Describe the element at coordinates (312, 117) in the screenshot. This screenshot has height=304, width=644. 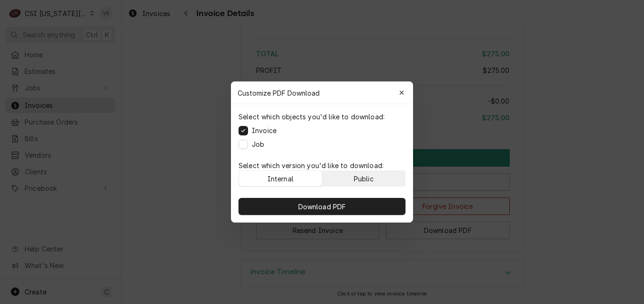
I see `p: Select which objects you'd like to download:` at that location.